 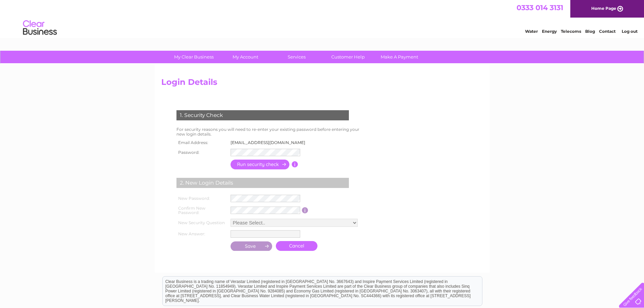 What do you see at coordinates (263, 115) in the screenshot?
I see `div: 1. Security Check` at bounding box center [263, 115].